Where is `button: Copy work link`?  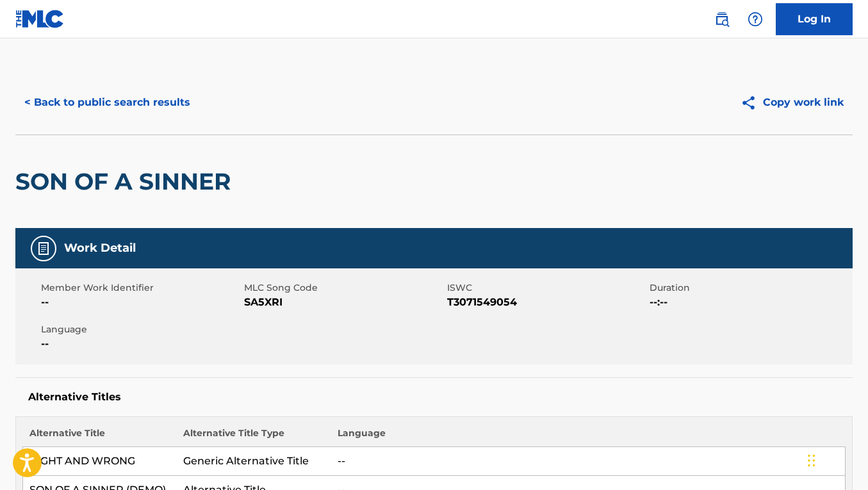
button: Copy work link is located at coordinates (791, 102).